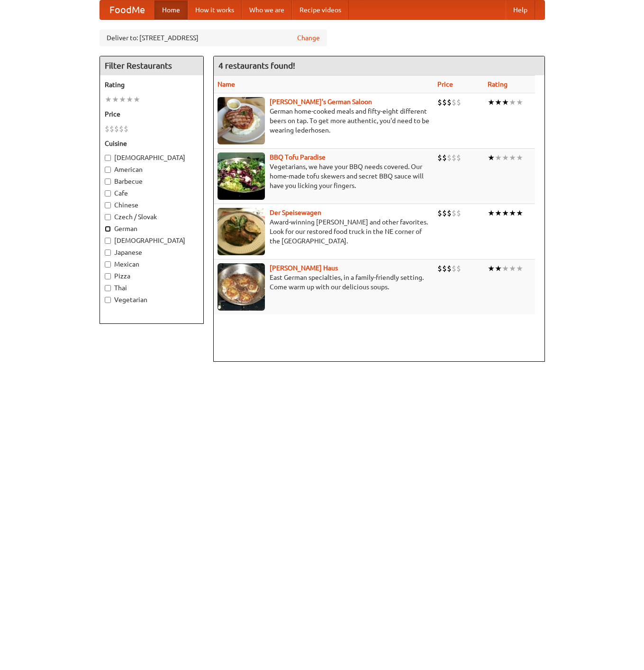 The image size is (644, 670). I want to click on b: Der Speisewagen, so click(295, 212).